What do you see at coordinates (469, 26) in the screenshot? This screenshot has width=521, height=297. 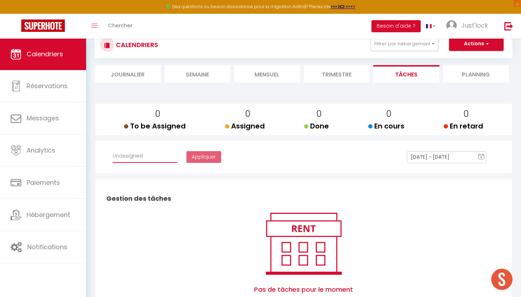 I see `a: ... Just'lock` at bounding box center [469, 26].